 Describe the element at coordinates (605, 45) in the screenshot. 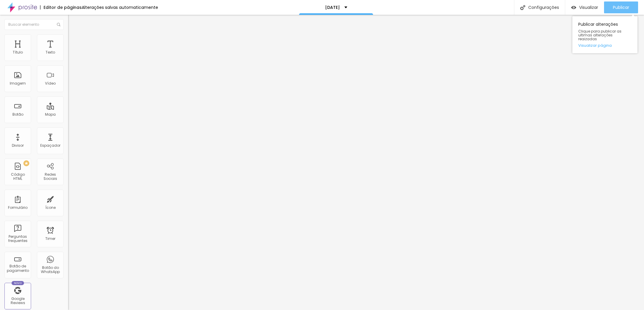

I see `a: Visualizar página` at that location.